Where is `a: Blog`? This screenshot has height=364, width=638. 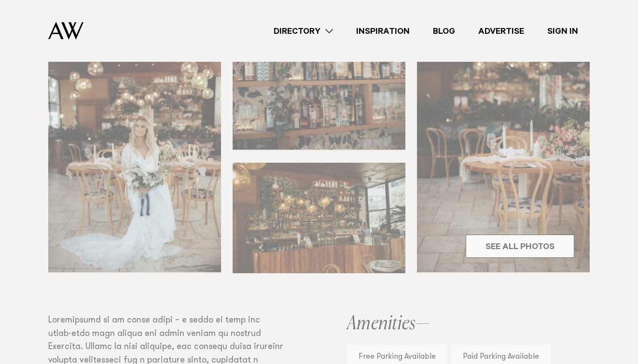 a: Blog is located at coordinates (444, 31).